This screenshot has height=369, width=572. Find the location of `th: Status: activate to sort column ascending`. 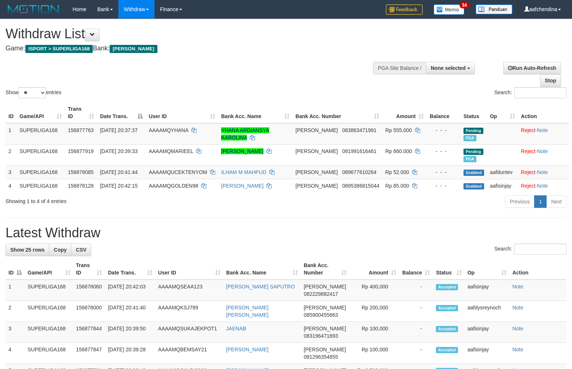

th: Status: activate to sort column ascending is located at coordinates (448, 269).